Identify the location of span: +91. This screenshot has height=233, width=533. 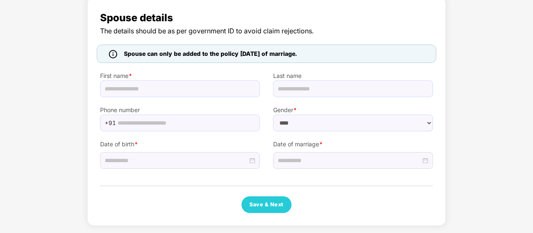
(110, 123).